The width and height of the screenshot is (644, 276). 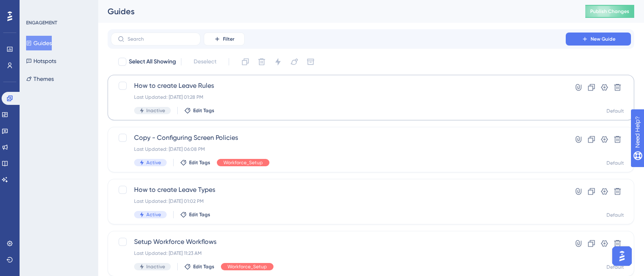 What do you see at coordinates (205, 62) in the screenshot?
I see `button: Deselect` at bounding box center [205, 62].